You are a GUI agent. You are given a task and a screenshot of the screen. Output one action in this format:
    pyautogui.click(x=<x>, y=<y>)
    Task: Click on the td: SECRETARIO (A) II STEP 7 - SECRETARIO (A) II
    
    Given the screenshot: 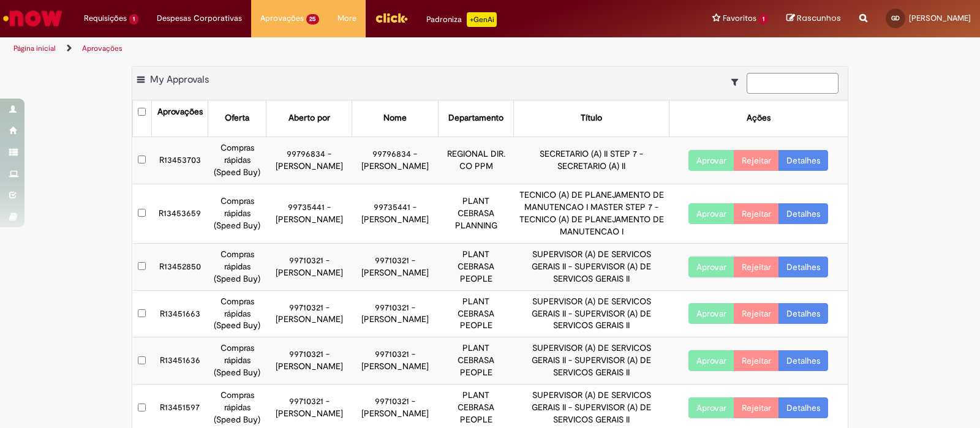 What is the action you would take?
    pyautogui.click(x=591, y=160)
    